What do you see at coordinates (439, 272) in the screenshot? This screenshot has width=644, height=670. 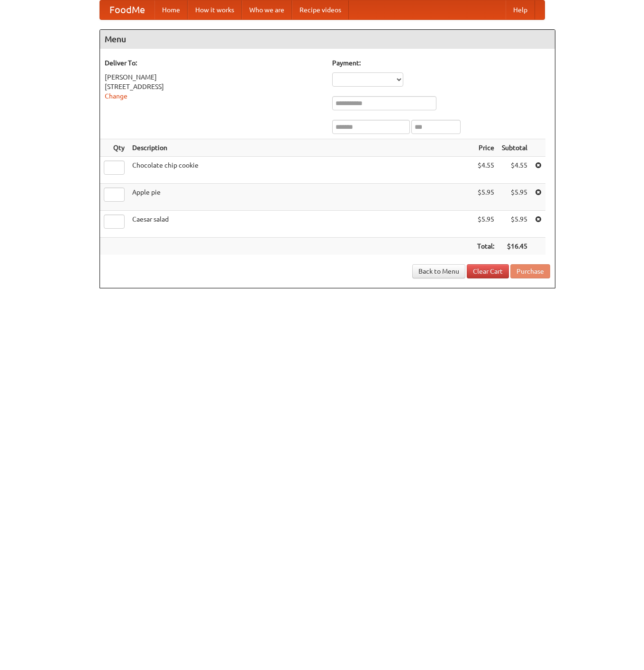 I see `a: Back to Menu` at bounding box center [439, 272].